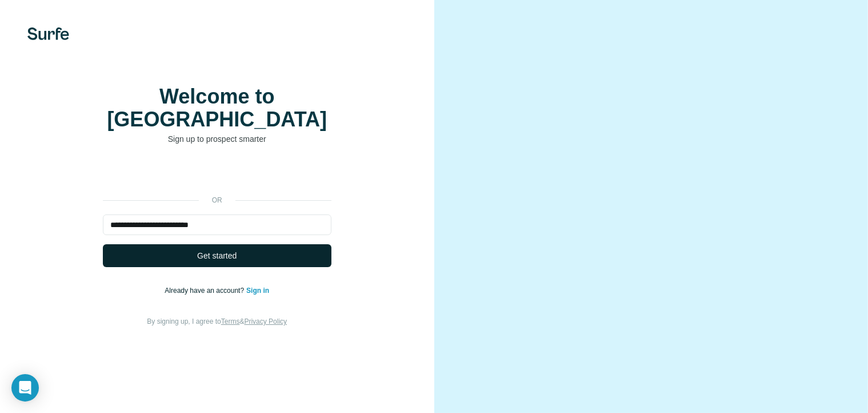 This screenshot has width=868, height=413. Describe the element at coordinates (217, 256) in the screenshot. I see `button: Get started` at that location.